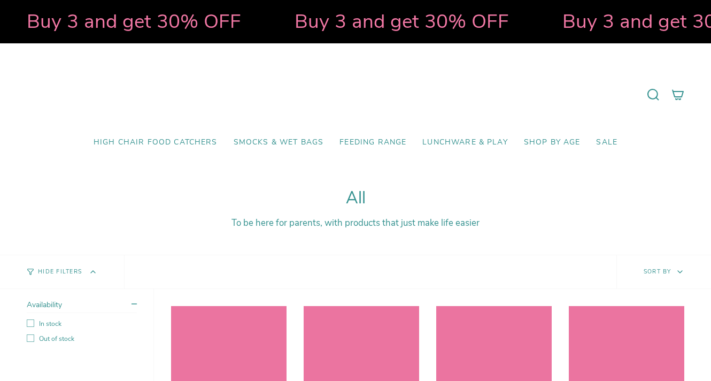 The image size is (711, 381). What do you see at coordinates (82, 306) in the screenshot?
I see `summary: Availability` at bounding box center [82, 306].